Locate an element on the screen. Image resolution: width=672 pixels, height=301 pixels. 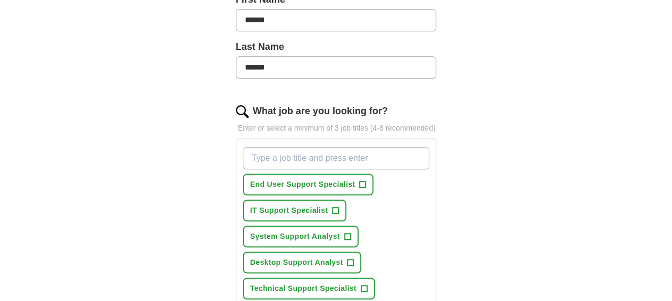
button: Technical Support Specialist is located at coordinates (309, 289).